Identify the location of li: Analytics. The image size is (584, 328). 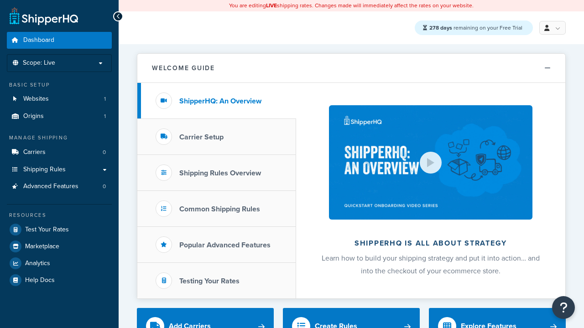
(59, 264).